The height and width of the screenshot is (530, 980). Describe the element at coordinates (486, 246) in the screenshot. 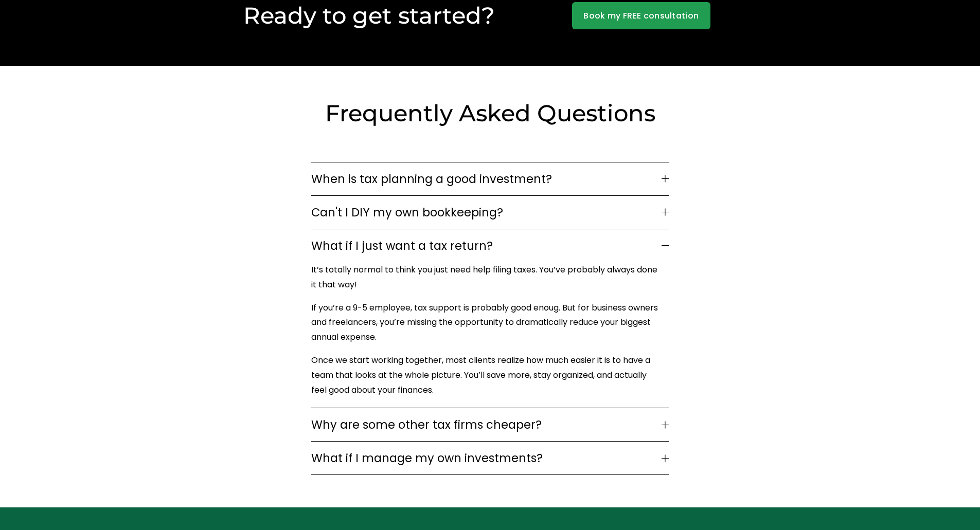

I see `span: What if I just want a tax return?` at that location.